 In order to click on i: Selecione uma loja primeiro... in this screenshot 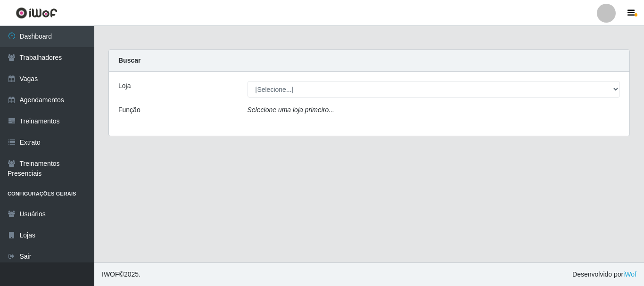, I will do `click(291, 110)`.